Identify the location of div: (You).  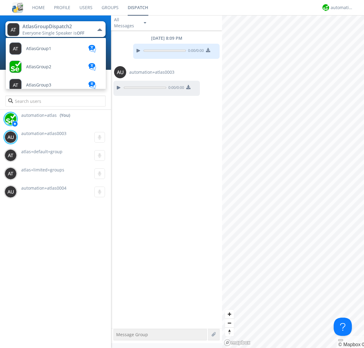
(65, 115).